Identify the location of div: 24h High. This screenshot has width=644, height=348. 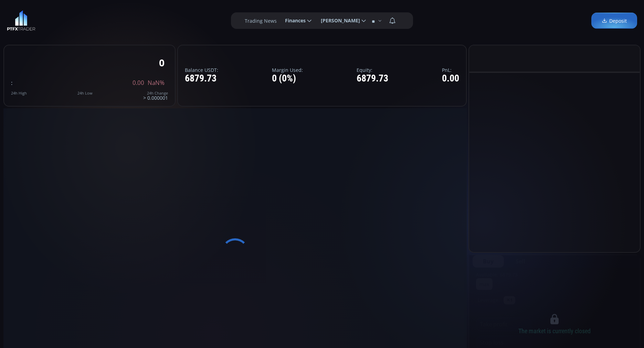
(19, 93).